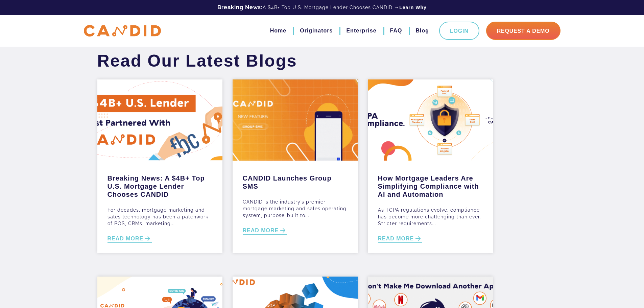 The width and height of the screenshot is (644, 308). Describe the element at coordinates (523, 31) in the screenshot. I see `a: Request A Demo` at that location.